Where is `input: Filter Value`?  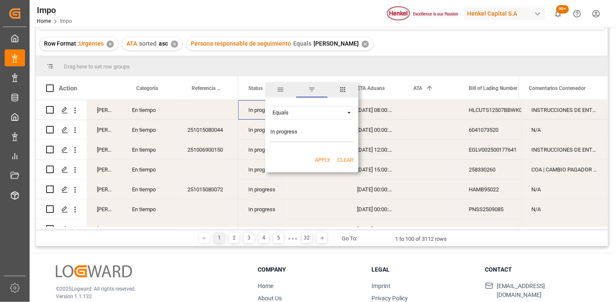 input: Filter Value is located at coordinates (312, 134).